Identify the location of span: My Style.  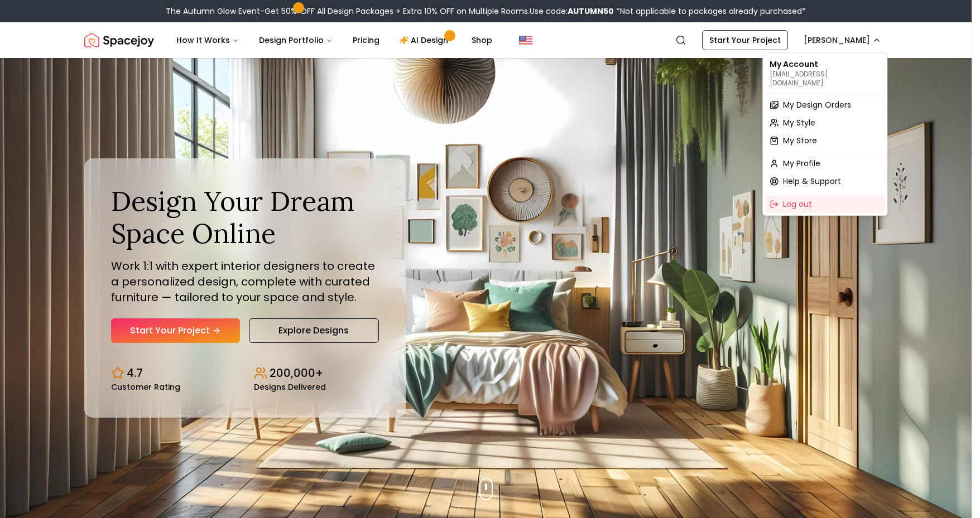
(799, 122).